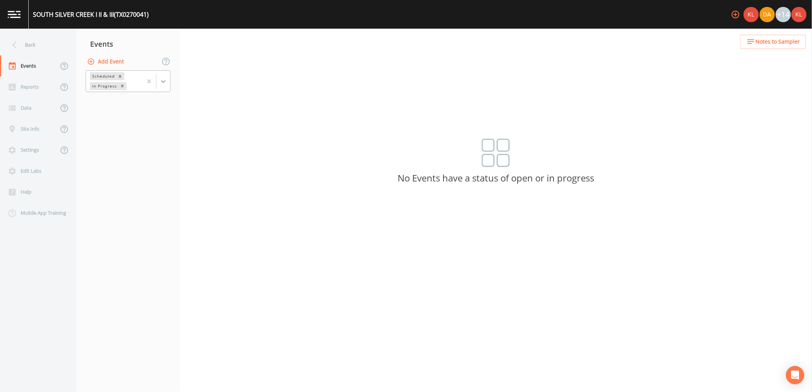  I want to click on div: Scheduled, so click(103, 76).